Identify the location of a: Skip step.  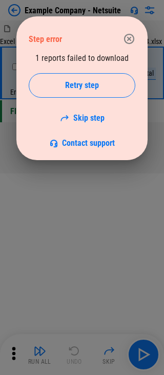
(82, 118).